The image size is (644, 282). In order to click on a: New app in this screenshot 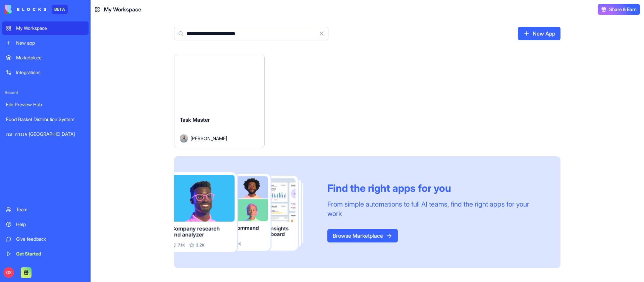, I will do `click(45, 43)`.